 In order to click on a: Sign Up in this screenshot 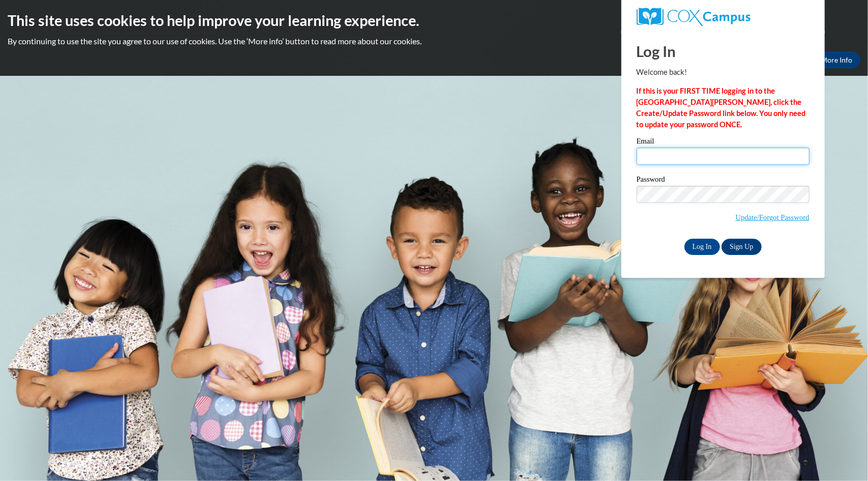, I will do `click(741, 247)`.